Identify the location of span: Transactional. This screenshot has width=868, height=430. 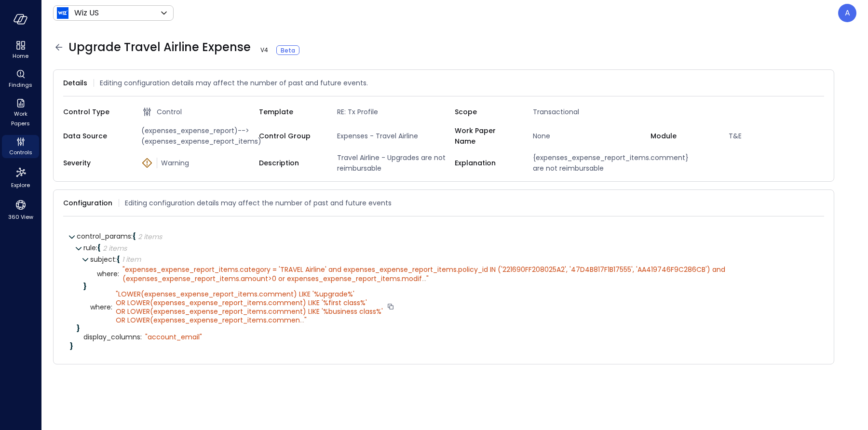
(589, 112).